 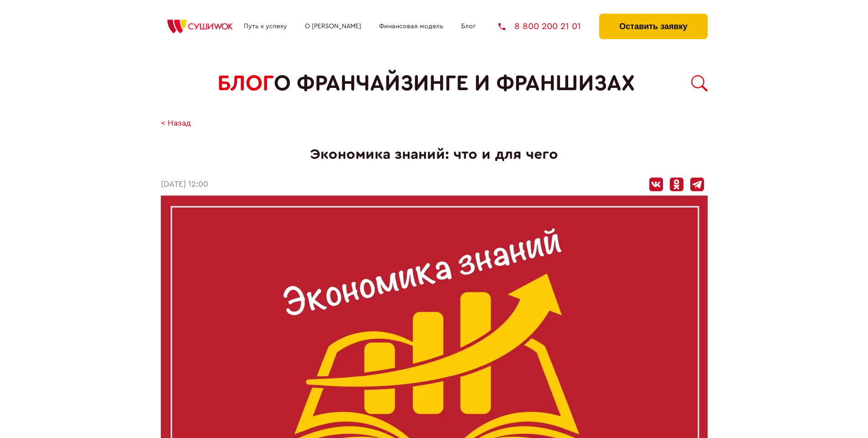 What do you see at coordinates (653, 26) in the screenshot?
I see `button: Оставить заявку` at bounding box center [653, 26].